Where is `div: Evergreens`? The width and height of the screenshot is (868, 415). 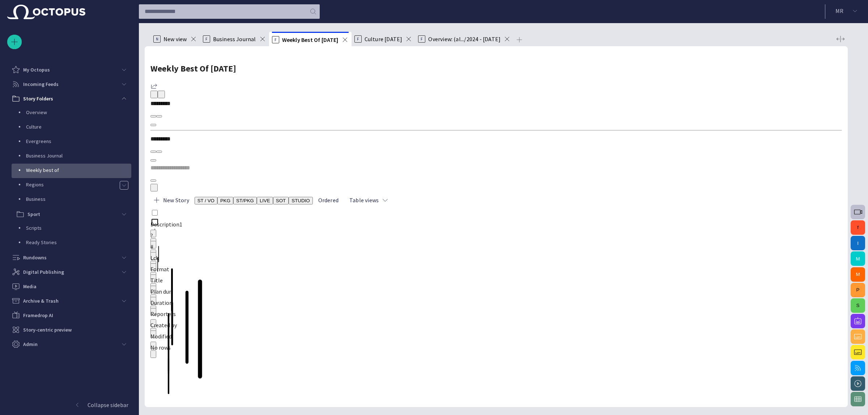
div: Evergreens is located at coordinates (71, 142).